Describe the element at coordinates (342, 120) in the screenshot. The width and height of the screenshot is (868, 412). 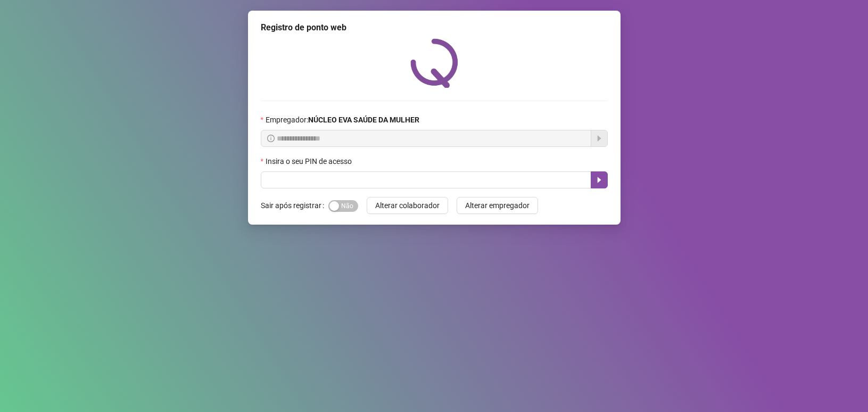
I see `span: Empregador :` at that location.